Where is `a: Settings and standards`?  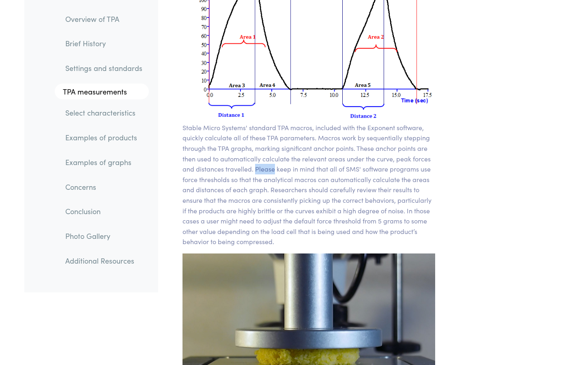
a: Settings and standards is located at coordinates (104, 68).